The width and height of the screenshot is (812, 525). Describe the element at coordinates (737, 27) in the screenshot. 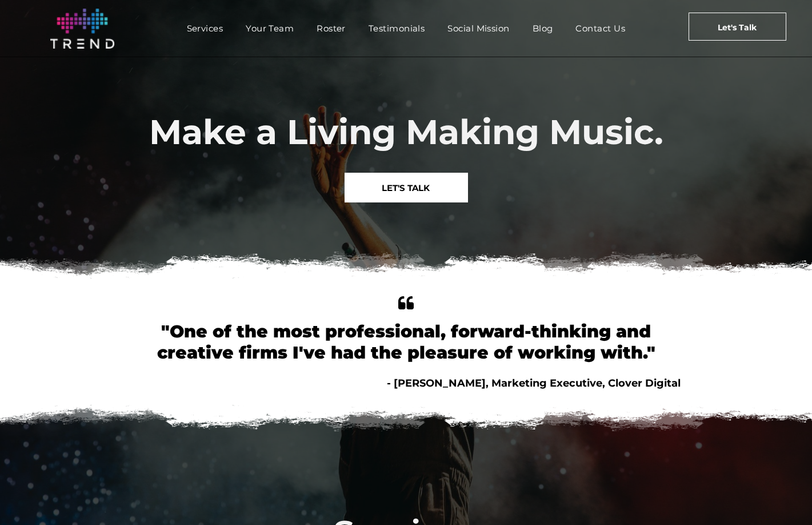

I see `a: Let's Talk` at that location.